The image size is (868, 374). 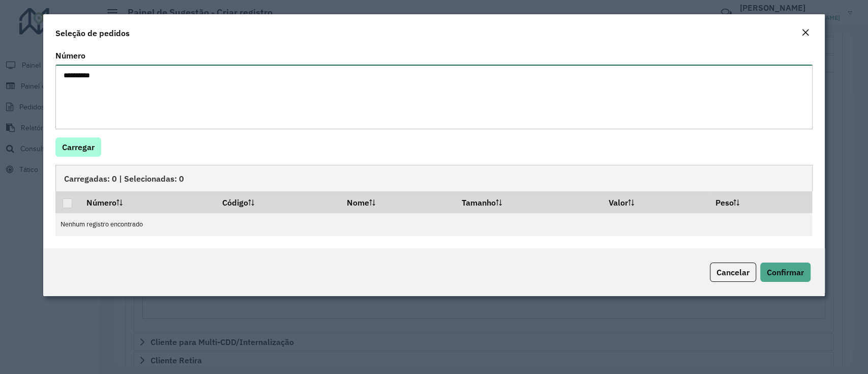 I want to click on span: Confirmar, so click(x=785, y=272).